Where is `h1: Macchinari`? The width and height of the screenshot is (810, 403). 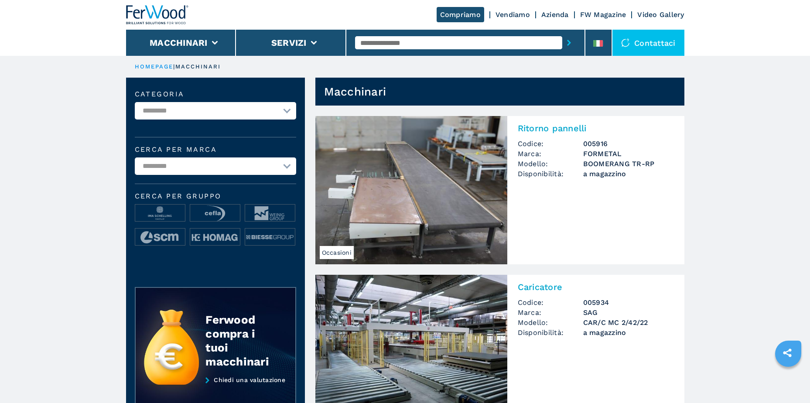 h1: Macchinari is located at coordinates (355, 92).